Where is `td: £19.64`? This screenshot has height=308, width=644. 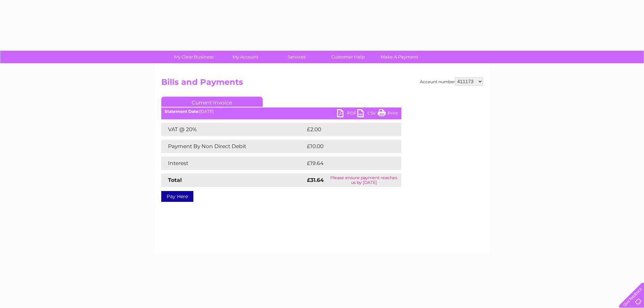
td: £19.64 is located at coordinates (346, 163).